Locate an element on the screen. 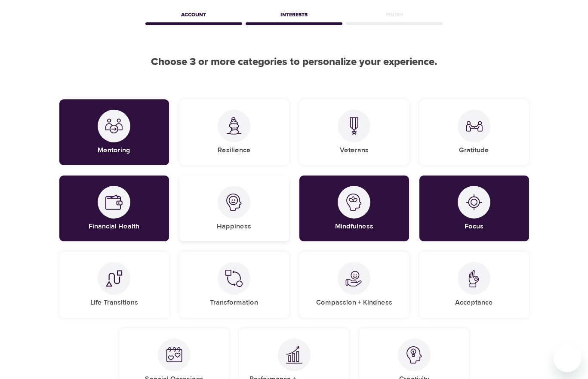  img: Happiness is located at coordinates (234, 202).